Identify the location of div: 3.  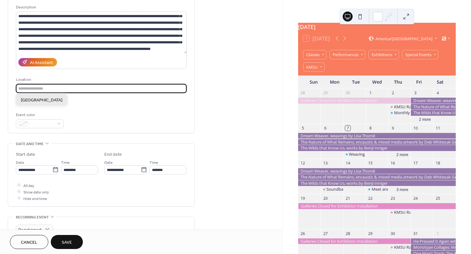
(415, 93).